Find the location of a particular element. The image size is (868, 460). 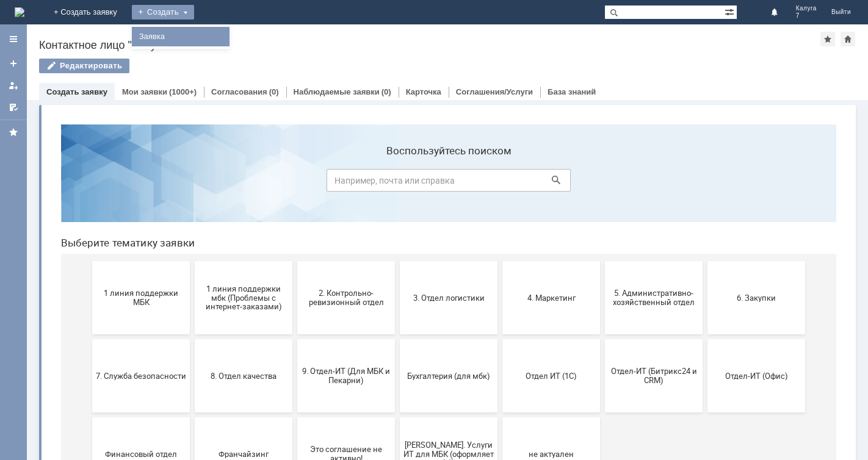

span: Финансовый отдел is located at coordinates (90, 339).